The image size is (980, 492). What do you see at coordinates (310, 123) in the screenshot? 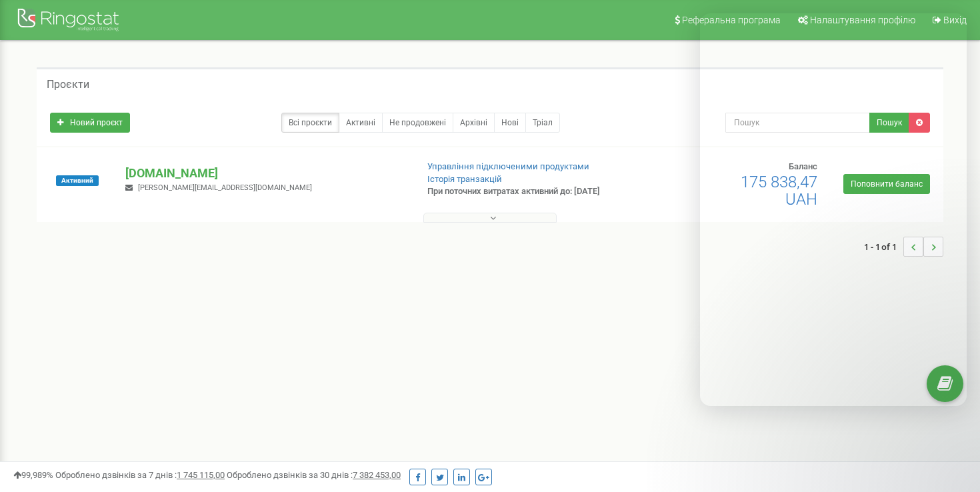
I see `a: Всі проєкти` at bounding box center [310, 123].